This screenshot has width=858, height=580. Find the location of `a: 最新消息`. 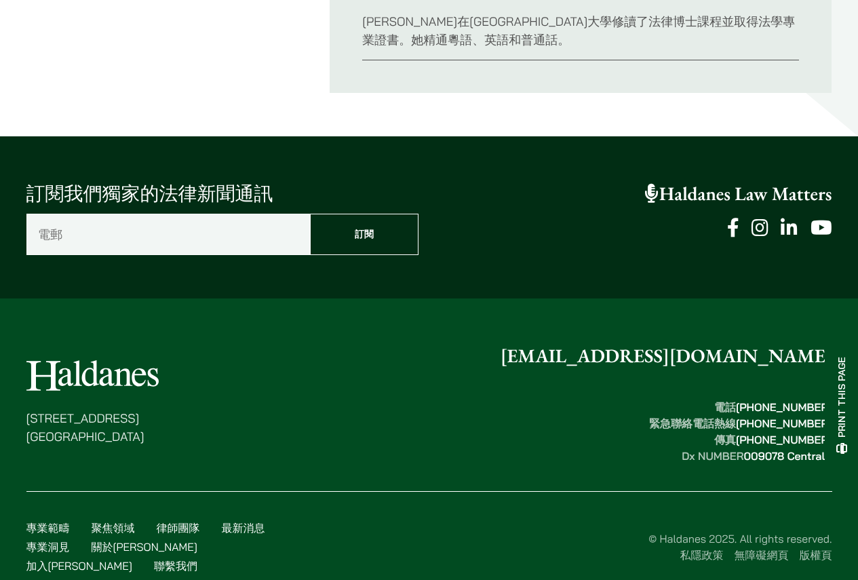

a: 最新消息 is located at coordinates (244, 528).